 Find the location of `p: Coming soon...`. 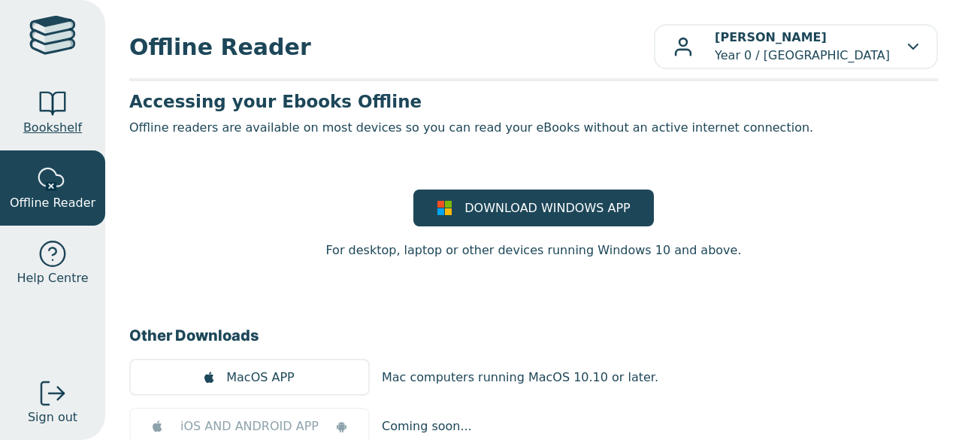

p: Coming soon... is located at coordinates (427, 426).